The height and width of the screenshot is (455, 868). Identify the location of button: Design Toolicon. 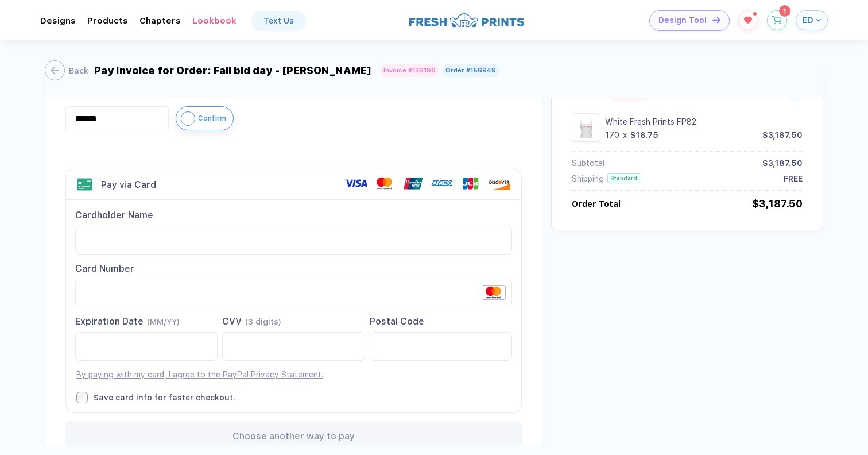
(690, 21).